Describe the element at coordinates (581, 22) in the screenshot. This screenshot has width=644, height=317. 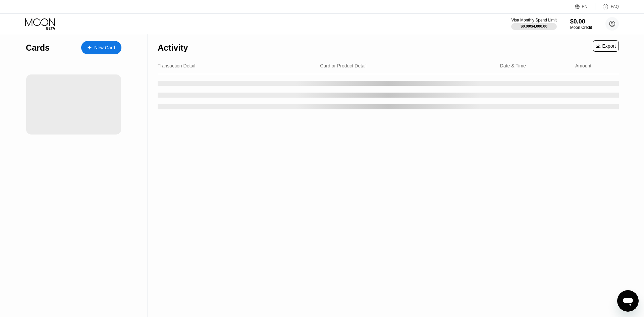
I see `div: $0.00` at that location.